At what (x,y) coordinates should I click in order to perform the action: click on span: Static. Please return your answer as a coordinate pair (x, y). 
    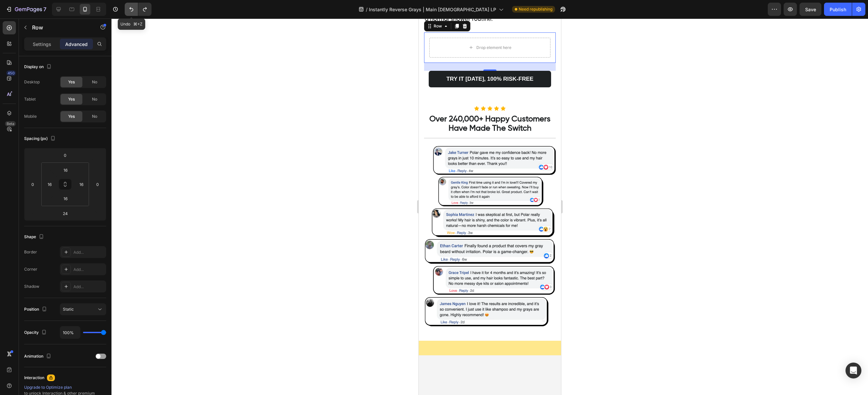
    Looking at the image, I should click on (68, 309).